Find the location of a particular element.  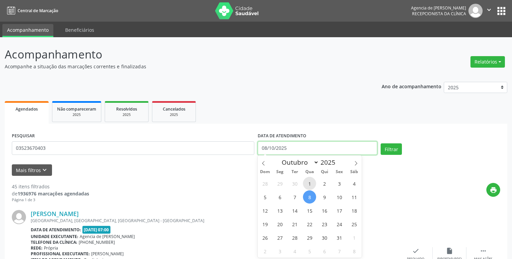

b: Unidade executante: is located at coordinates (54, 236).